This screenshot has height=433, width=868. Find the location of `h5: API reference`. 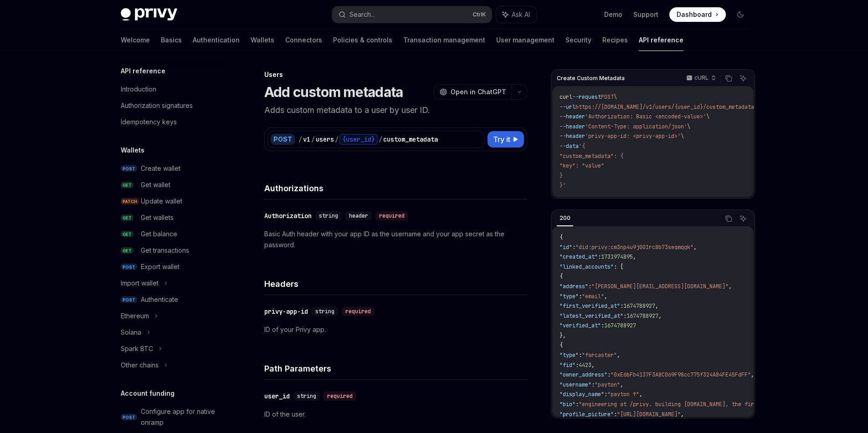

h5: API reference is located at coordinates (143, 71).